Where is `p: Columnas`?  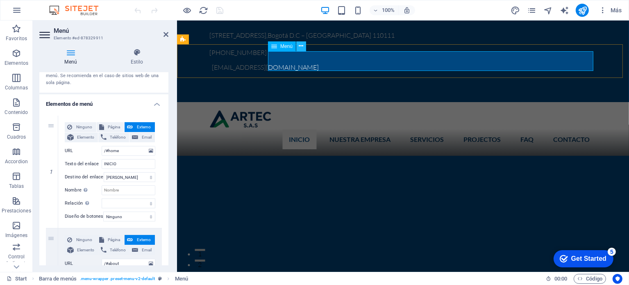
p: Columnas is located at coordinates (16, 88).